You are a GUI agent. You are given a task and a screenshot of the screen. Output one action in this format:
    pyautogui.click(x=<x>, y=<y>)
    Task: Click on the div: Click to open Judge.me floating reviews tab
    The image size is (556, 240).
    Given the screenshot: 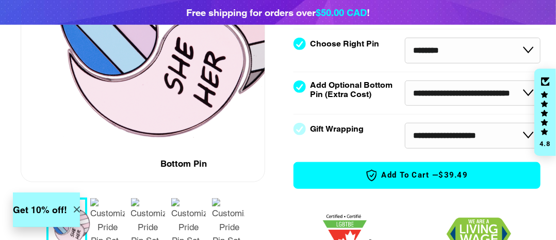 What is the action you would take?
    pyautogui.click(x=545, y=112)
    